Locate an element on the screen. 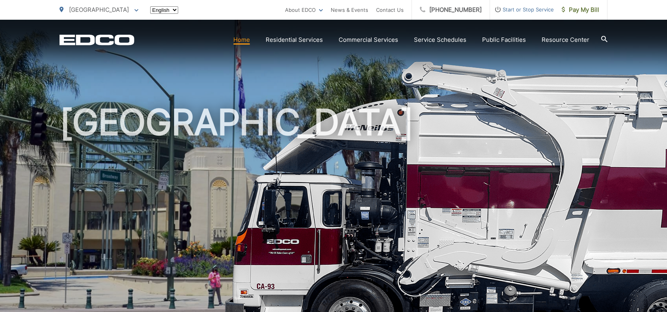  a: Residential Services is located at coordinates (294, 40).